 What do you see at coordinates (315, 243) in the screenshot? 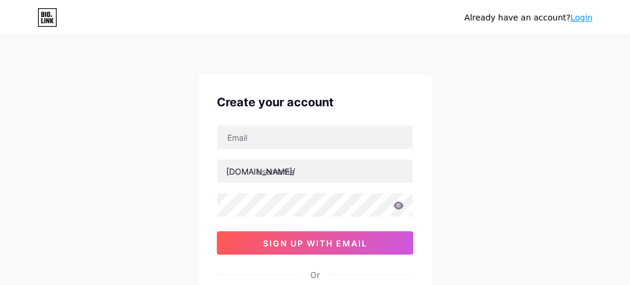
I see `button: sign up with email` at bounding box center [315, 243].